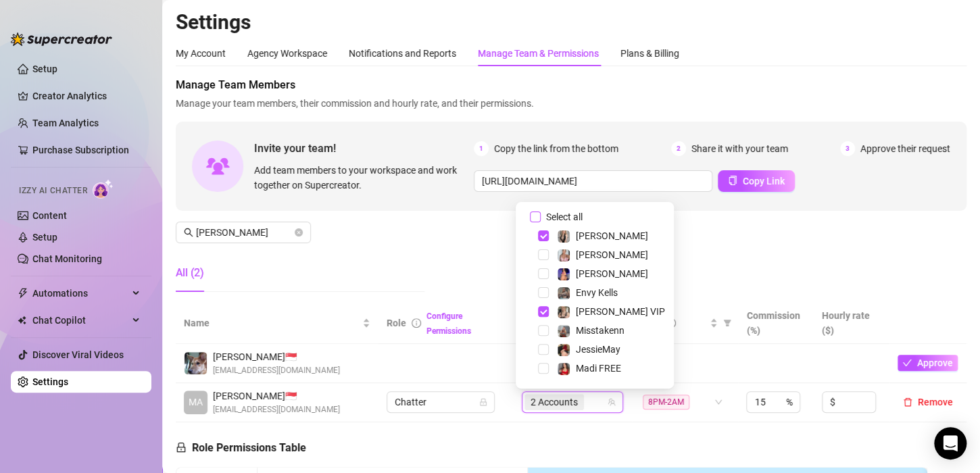 Image resolution: width=980 pixels, height=473 pixels. What do you see at coordinates (195, 402) in the screenshot?
I see `span: MA` at bounding box center [195, 402].